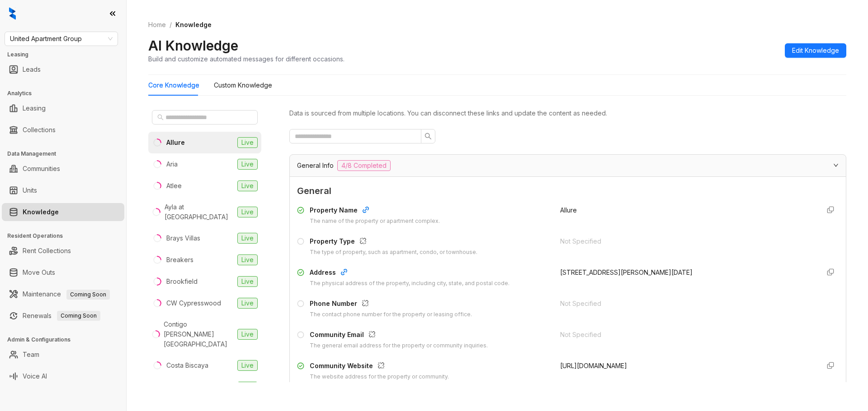 The height and width of the screenshot is (411, 868). What do you see at coordinates (399, 336) in the screenshot?
I see `div: Community Email` at bounding box center [399, 336].